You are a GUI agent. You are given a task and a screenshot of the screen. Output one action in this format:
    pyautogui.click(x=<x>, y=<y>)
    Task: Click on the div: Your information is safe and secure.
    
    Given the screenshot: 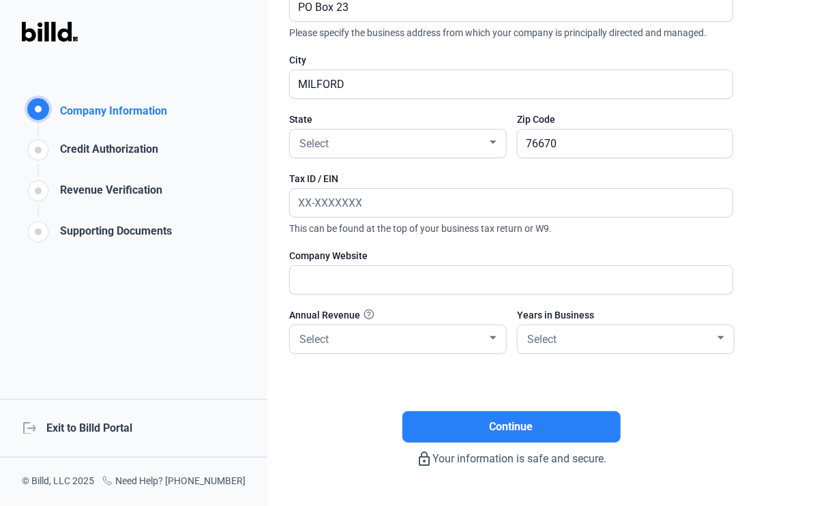 What is the action you would take?
    pyautogui.click(x=511, y=455)
    